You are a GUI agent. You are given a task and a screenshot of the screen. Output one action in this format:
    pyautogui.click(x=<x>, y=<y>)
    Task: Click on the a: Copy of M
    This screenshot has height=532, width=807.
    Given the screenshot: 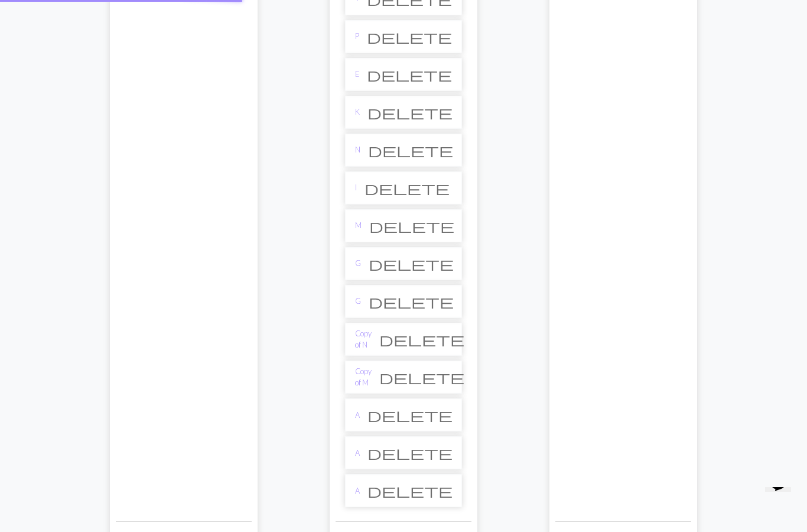 What is the action you would take?
    pyautogui.click(x=364, y=377)
    